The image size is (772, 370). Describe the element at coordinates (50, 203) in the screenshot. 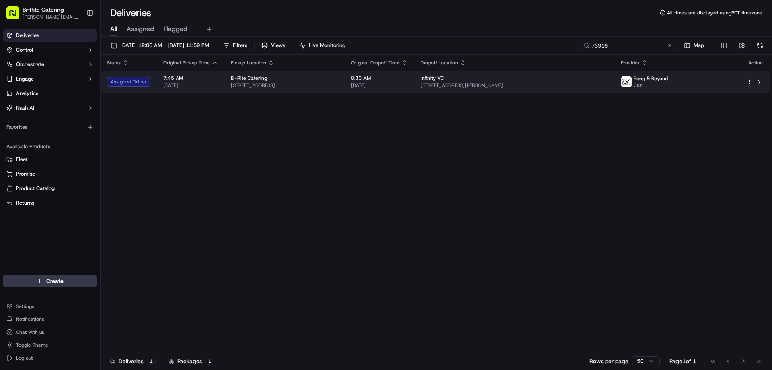

I see `a: Returns` at that location.